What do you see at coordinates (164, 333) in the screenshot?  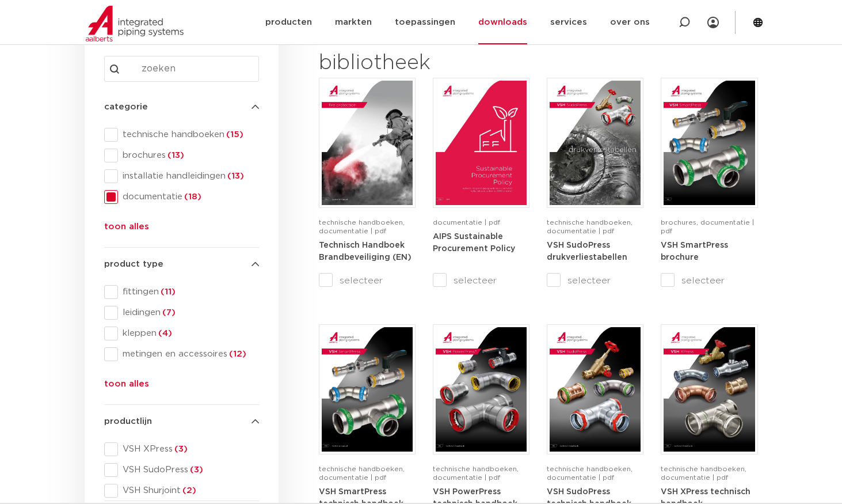 I see `span: (4)` at bounding box center [164, 333].